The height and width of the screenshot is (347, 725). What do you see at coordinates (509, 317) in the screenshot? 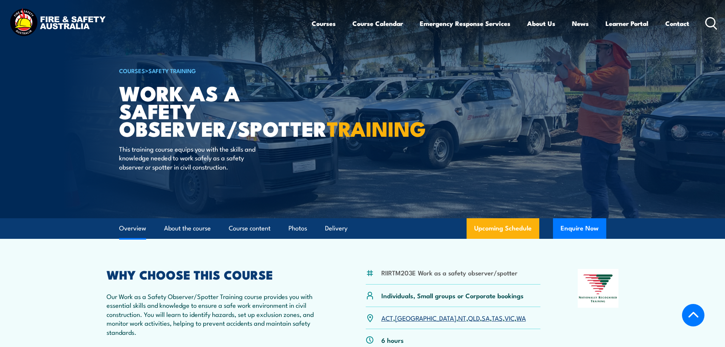
I see `a: VIC` at bounding box center [509, 317].